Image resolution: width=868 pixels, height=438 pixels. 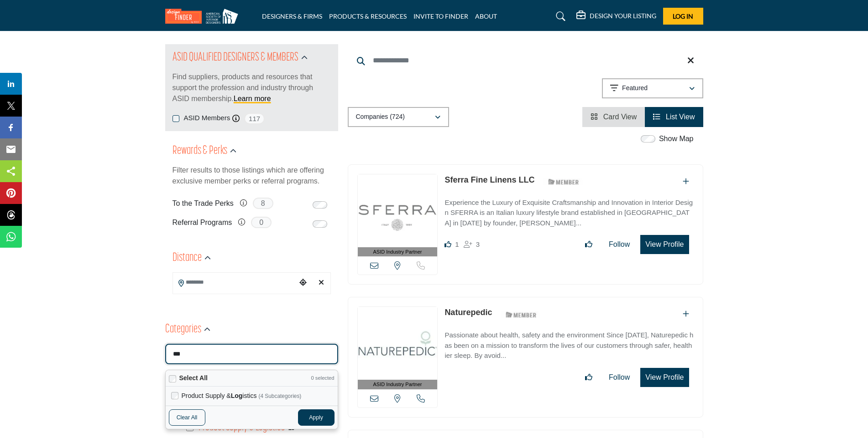 I want to click on h2: Rewards & Perks, so click(x=200, y=151).